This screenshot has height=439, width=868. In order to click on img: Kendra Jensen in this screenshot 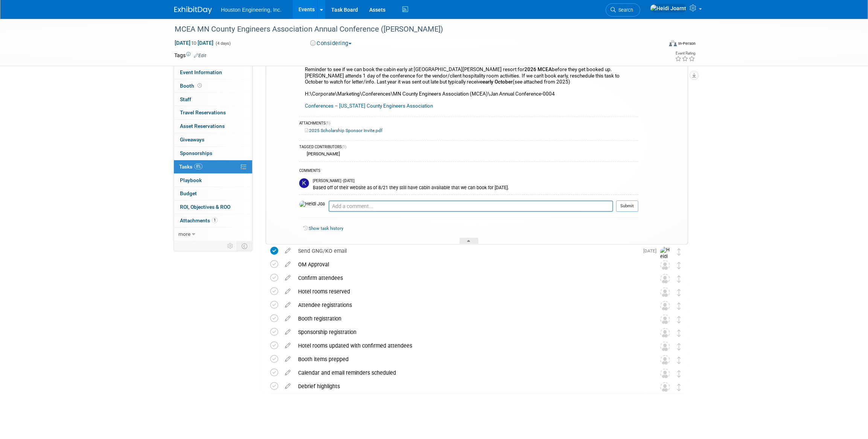, I will do `click(304, 183)`.